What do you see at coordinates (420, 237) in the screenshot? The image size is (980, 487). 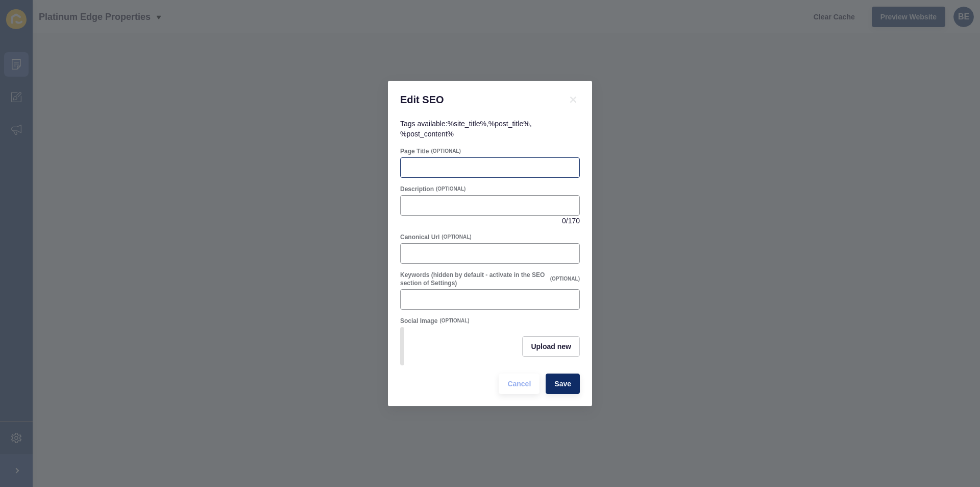 I see `label: Canonical Url` at bounding box center [420, 237].